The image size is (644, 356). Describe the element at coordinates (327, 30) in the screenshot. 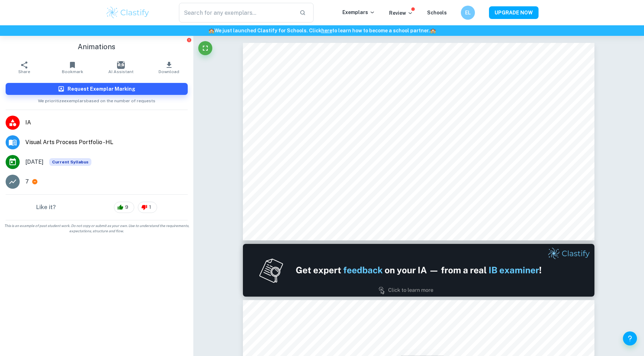

I see `a: here` at that location.